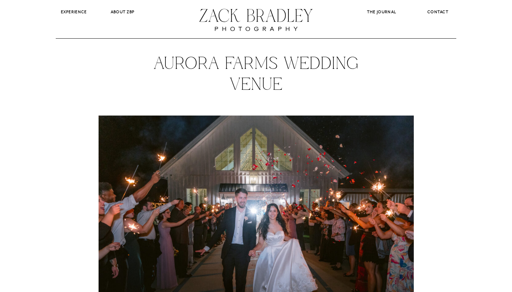  Describe the element at coordinates (123, 12) in the screenshot. I see `a: About ZBP` at that location.